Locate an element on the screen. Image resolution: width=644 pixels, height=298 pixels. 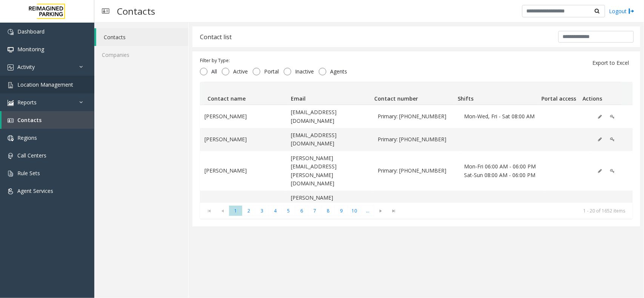
span: Contacts is located at coordinates (29, 120).